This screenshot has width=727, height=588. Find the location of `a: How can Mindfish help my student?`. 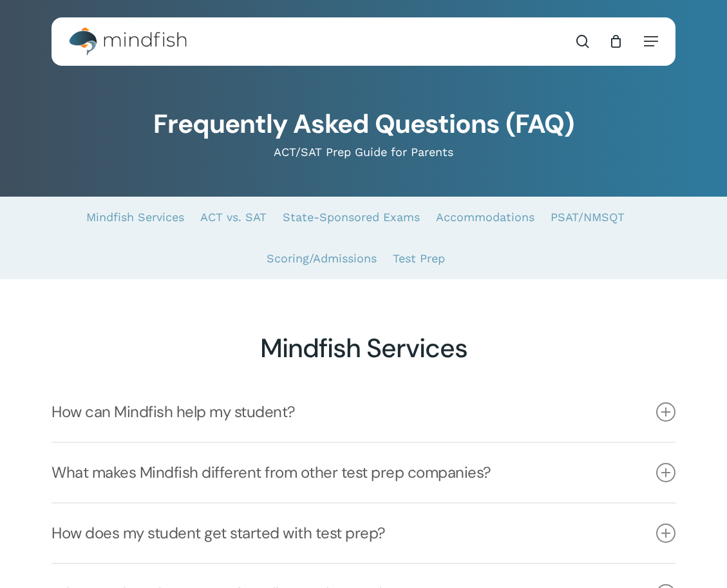

a: How can Mindfish help my student? is located at coordinates (363, 412).